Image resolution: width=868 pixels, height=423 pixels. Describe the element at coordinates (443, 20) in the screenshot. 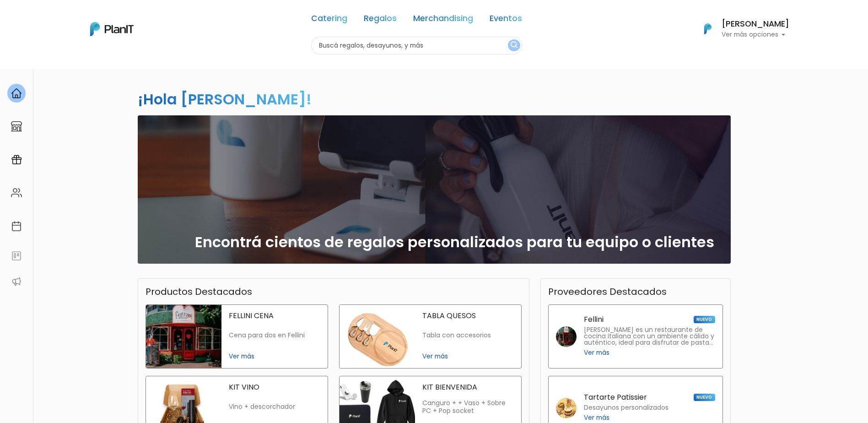

I see `a: Merchandising` at that location.